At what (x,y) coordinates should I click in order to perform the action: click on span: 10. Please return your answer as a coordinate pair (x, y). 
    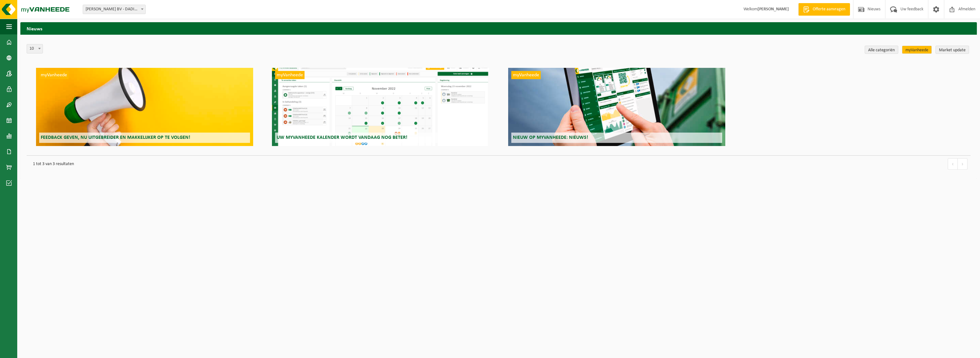
    Looking at the image, I should click on (35, 49).